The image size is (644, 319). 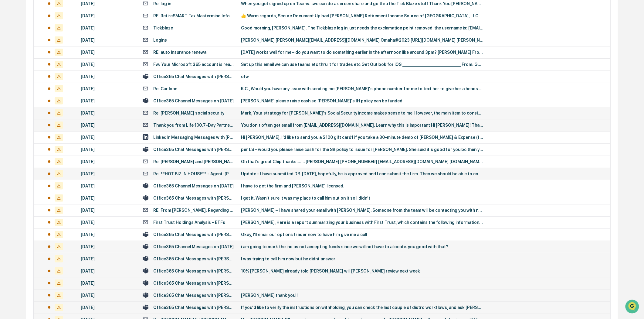 I want to click on div: Fw: Your Microsoft 365 account is ready., so click(x=194, y=64).